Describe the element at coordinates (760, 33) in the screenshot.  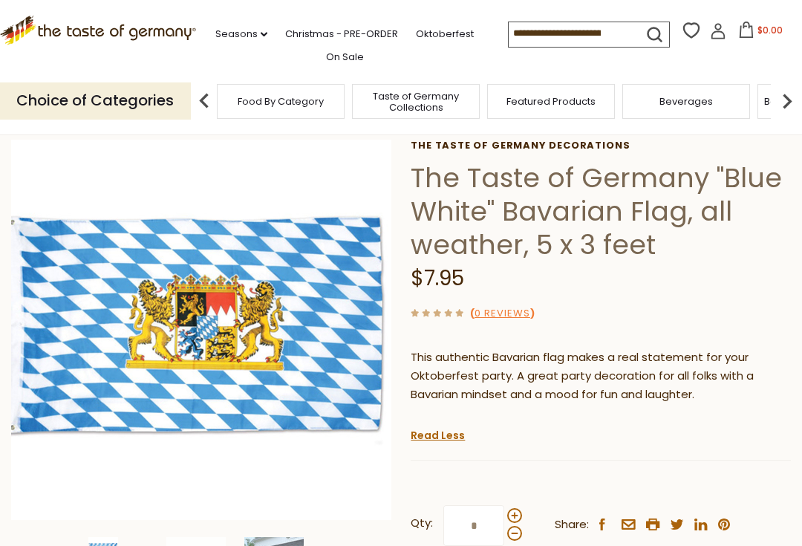
I see `button: $0.00` at that location.